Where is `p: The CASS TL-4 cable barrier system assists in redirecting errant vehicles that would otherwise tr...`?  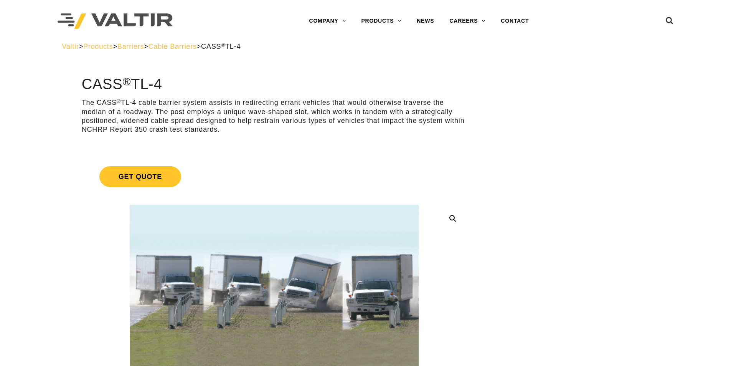
p: The CASS TL-4 cable barrier system assists in redirecting errant vehicles that would otherwise tr... is located at coordinates (274, 116).